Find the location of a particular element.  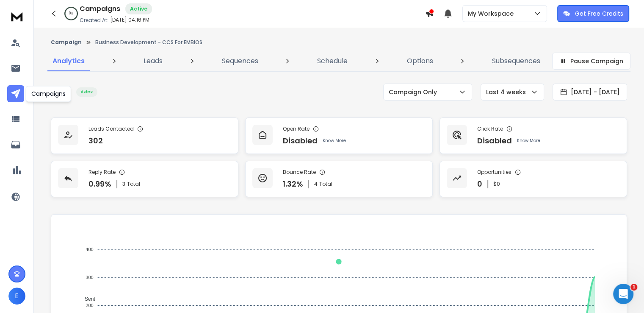

a: Analytics is located at coordinates (68, 61).